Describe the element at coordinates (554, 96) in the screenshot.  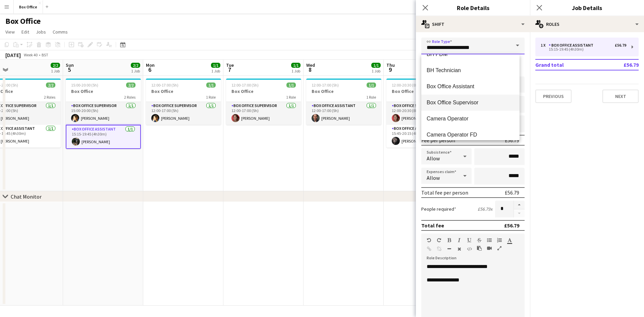
I see `button: Previous` at that location.